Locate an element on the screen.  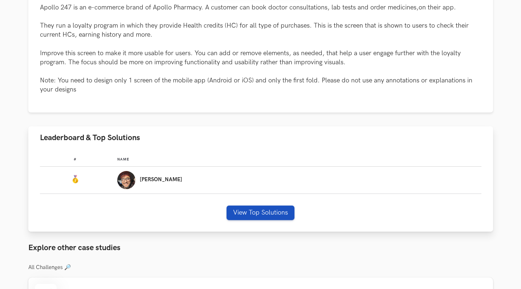
img: Profile photo is located at coordinates (126, 180).